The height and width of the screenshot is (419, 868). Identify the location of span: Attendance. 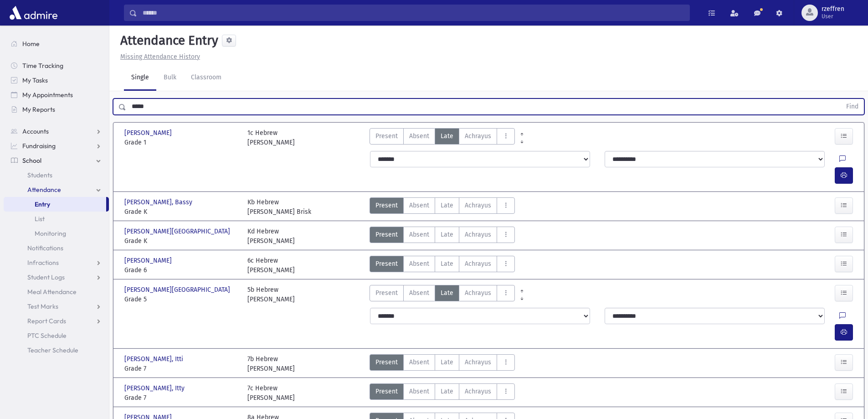
(44, 190).